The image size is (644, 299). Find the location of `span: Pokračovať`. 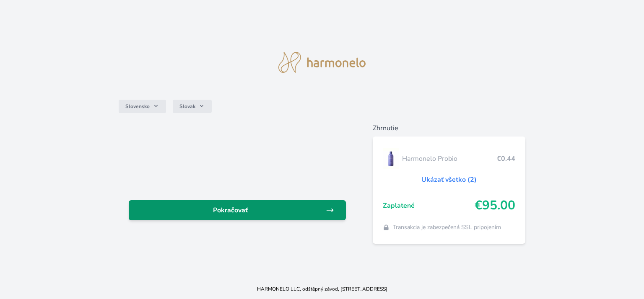

span: Pokračovať is located at coordinates (231, 211).